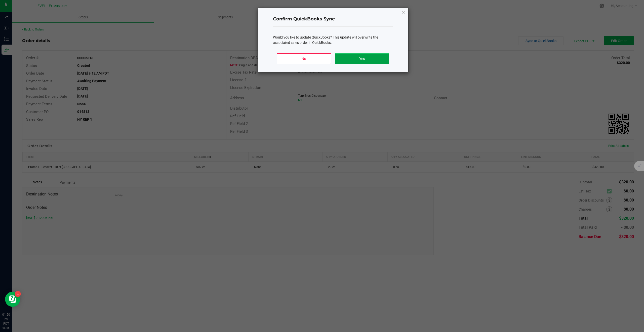  What do you see at coordinates (362, 59) in the screenshot?
I see `button: Yes` at bounding box center [362, 59].